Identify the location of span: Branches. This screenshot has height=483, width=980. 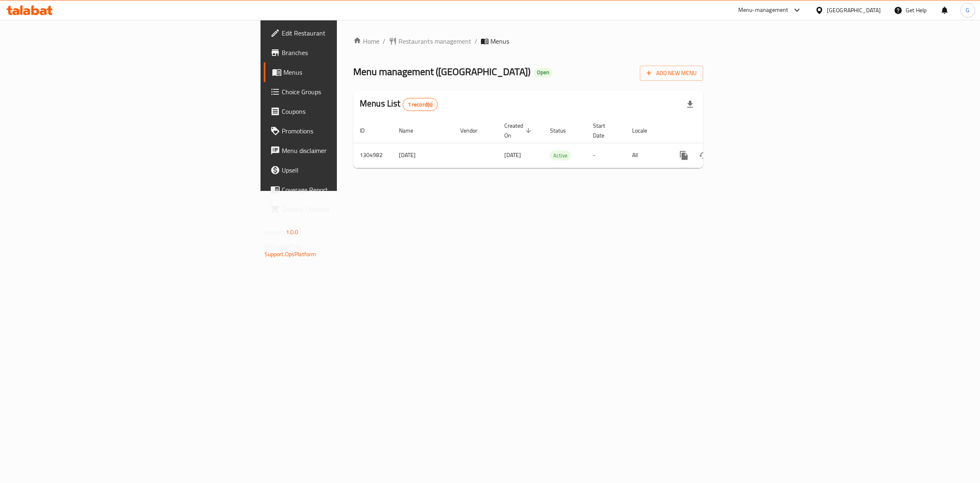
(349, 53).